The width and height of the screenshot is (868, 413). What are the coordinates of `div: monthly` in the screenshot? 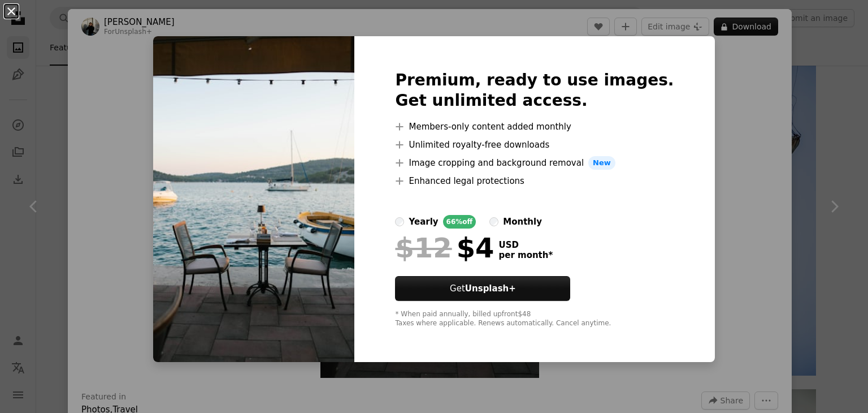 It's located at (522, 221).